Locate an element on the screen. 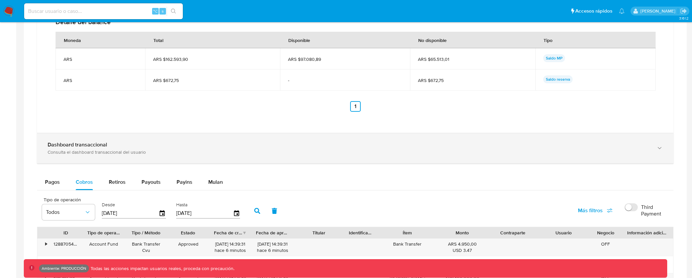 The height and width of the screenshot is (278, 692). input: Buscar usuario o caso... is located at coordinates (103, 11).